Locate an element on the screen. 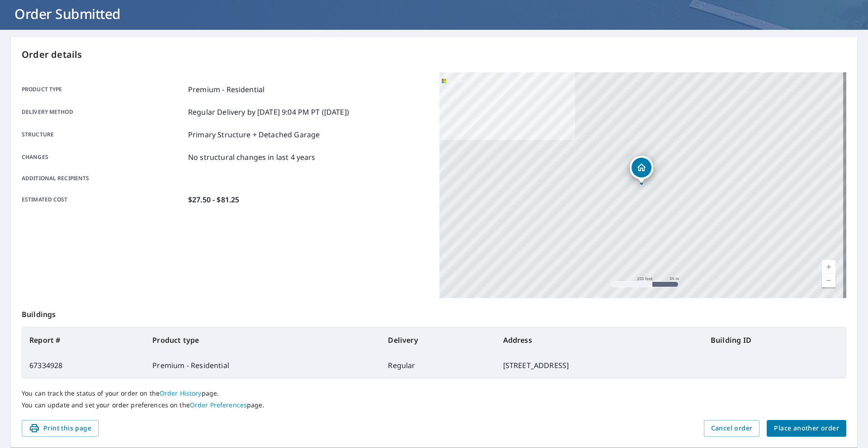 This screenshot has width=868, height=448. p: Estimated cost is located at coordinates (103, 200).